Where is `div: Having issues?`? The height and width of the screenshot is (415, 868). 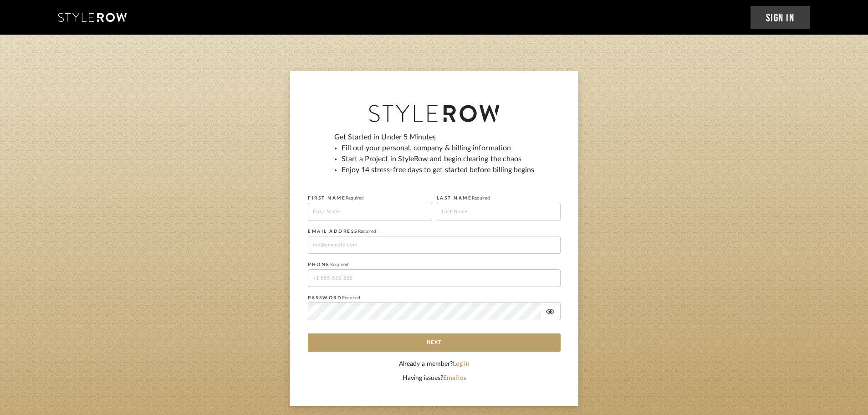 div: Having issues? is located at coordinates (434, 378).